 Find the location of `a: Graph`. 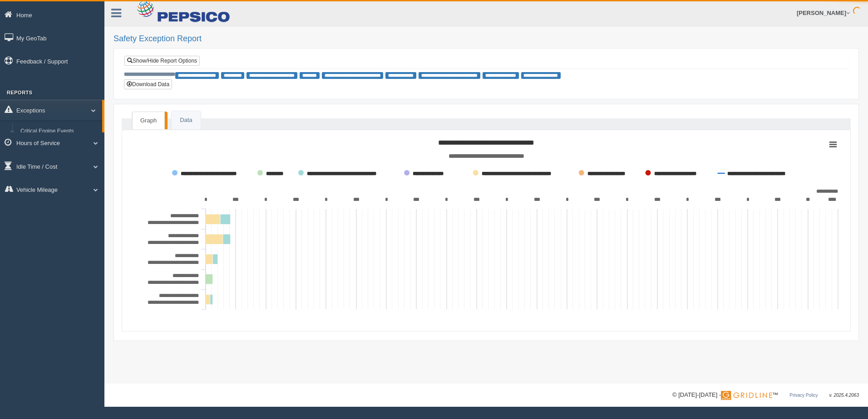

a: Graph is located at coordinates (148, 121).